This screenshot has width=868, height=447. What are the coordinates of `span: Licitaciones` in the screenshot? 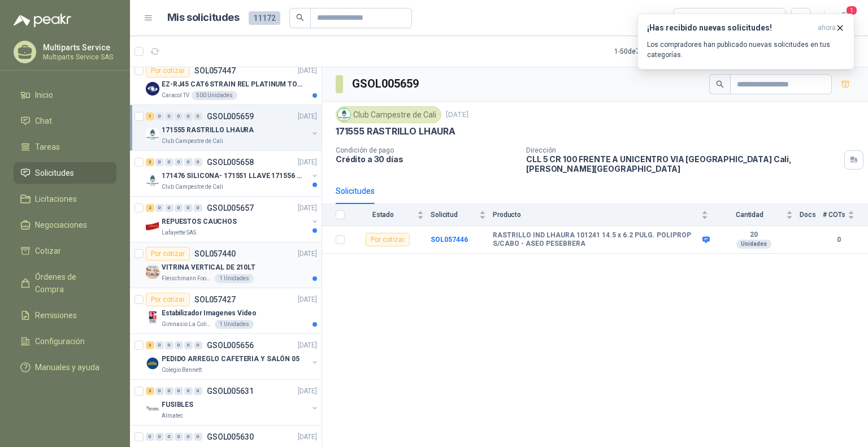 It's located at (56, 199).